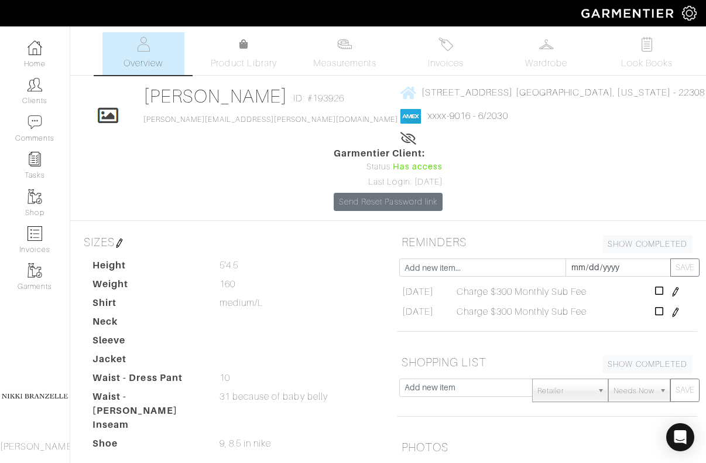  What do you see at coordinates (647, 44) in the screenshot?
I see `img: todo-9ac3debb85659649dc8f770b8b6100bb5dab4b48dedcbae339e5042a72dfd3cc.svg` at bounding box center [647, 44].